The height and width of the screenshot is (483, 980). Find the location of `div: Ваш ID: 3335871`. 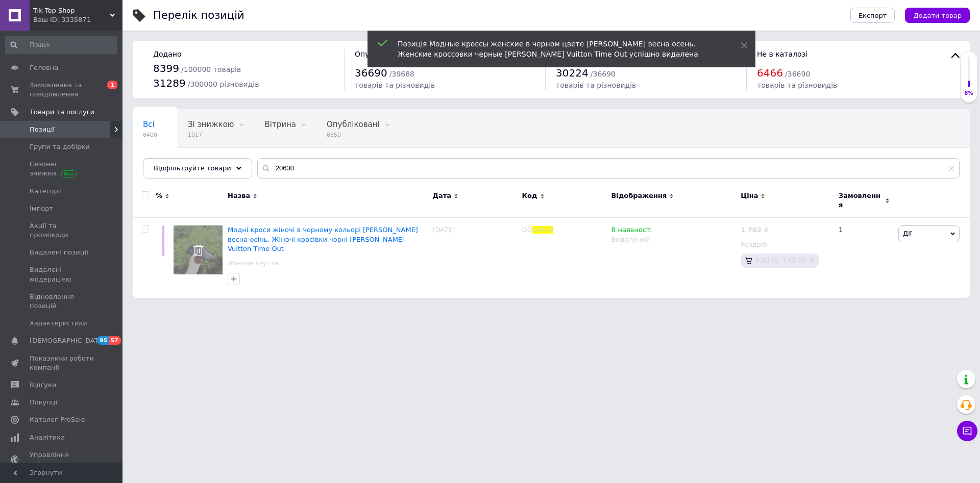

div: Ваш ID: 3335871 is located at coordinates (78, 20).